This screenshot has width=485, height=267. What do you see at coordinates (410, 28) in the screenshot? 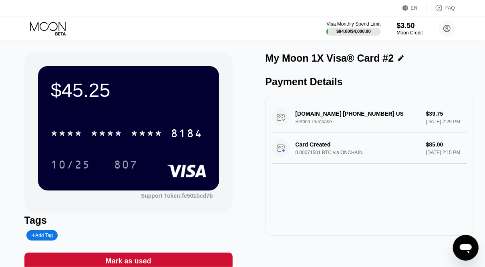
I see `div: $3.50Moon Credit` at bounding box center [410, 28].